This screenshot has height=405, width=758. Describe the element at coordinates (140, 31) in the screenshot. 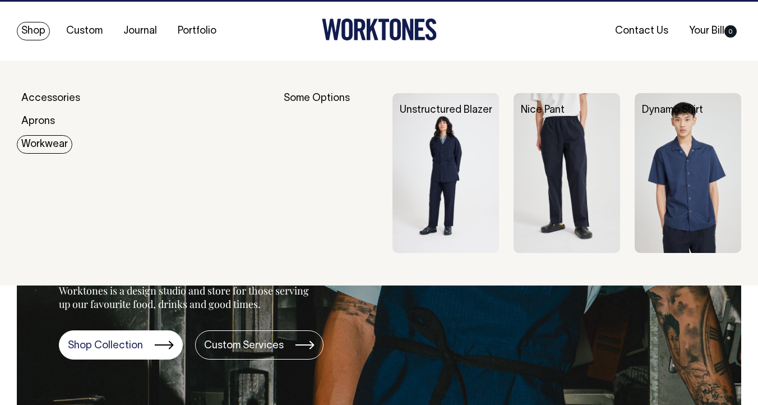

I see `a: Journal` at that location.